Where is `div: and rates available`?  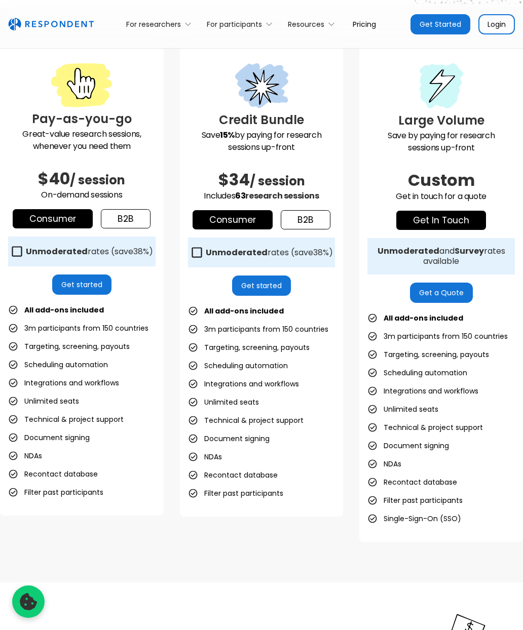 div: and rates available is located at coordinates (441, 256).